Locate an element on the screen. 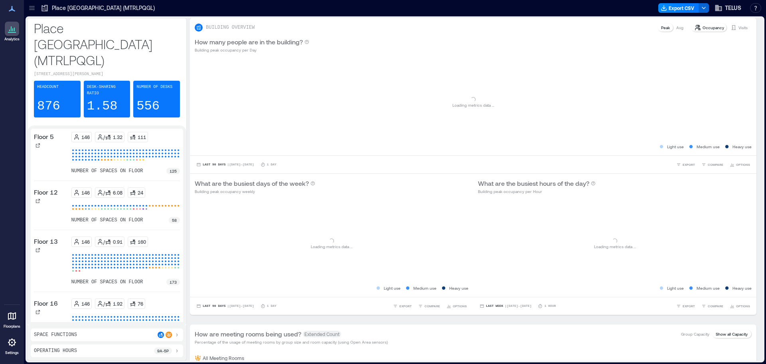 This screenshot has width=766, height=364. p: Floor 5 is located at coordinates (44, 136).